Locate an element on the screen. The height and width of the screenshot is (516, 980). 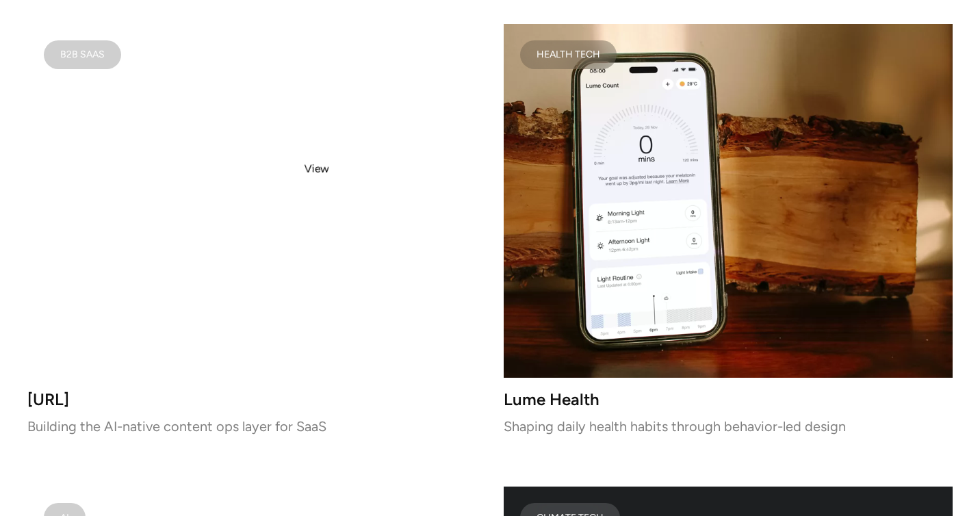
div: B2B SAAS is located at coordinates (82, 54).